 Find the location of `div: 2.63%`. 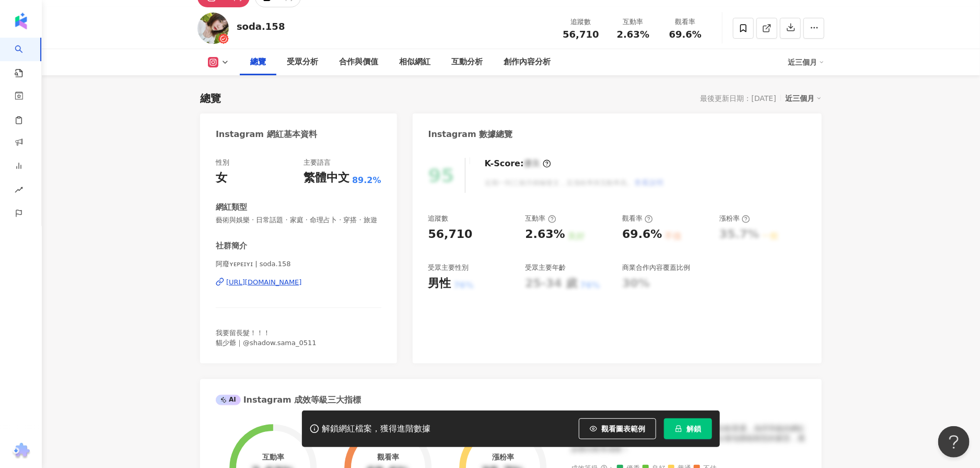

div: 2.63% is located at coordinates (545, 234).